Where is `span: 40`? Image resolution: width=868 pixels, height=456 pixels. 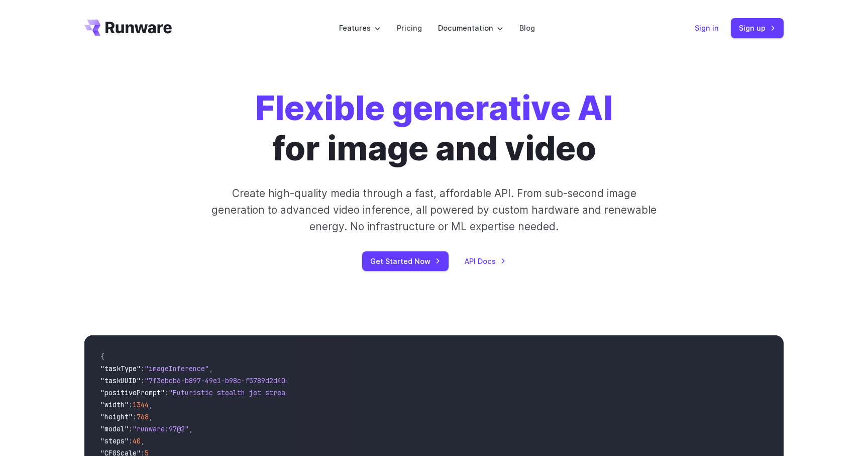
span: 40 is located at coordinates (136, 441).